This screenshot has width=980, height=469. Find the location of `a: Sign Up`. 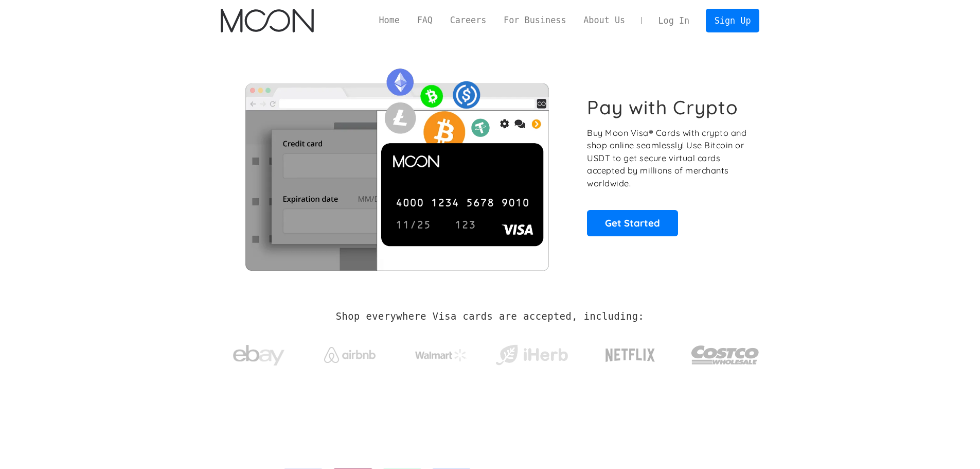

a: Sign Up is located at coordinates (733, 20).